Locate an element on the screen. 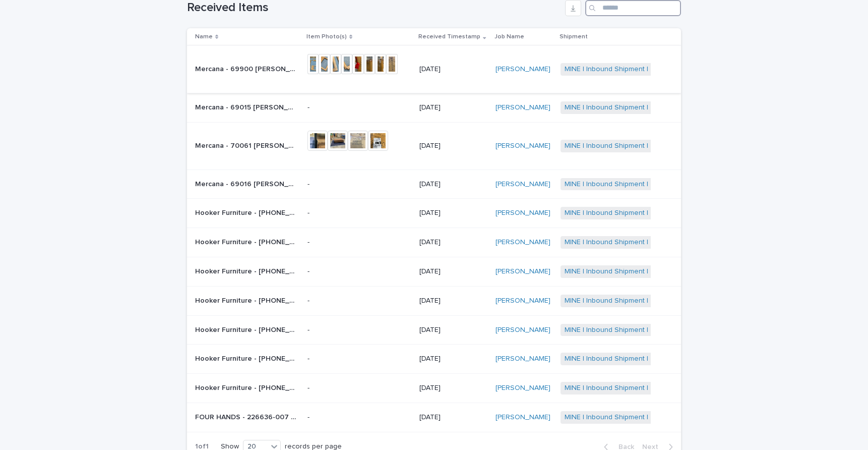  p: Mercana - 69016 Glenn II 54x30 Dark Brown Wood w/ Black Iron Frame Rectangle 3 Drawers Coffee Tab... is located at coordinates (247, 183).